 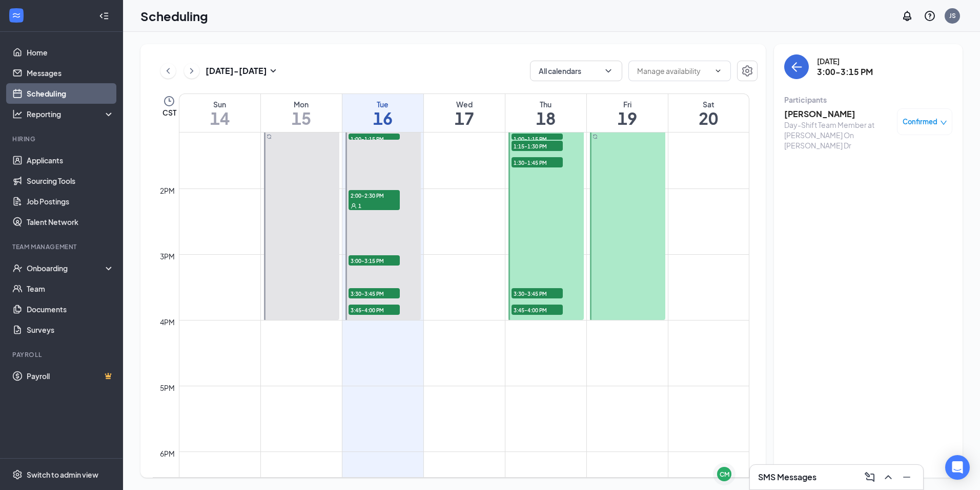 What do you see at coordinates (70, 181) in the screenshot?
I see `a: Sourcing Tools` at bounding box center [70, 181].